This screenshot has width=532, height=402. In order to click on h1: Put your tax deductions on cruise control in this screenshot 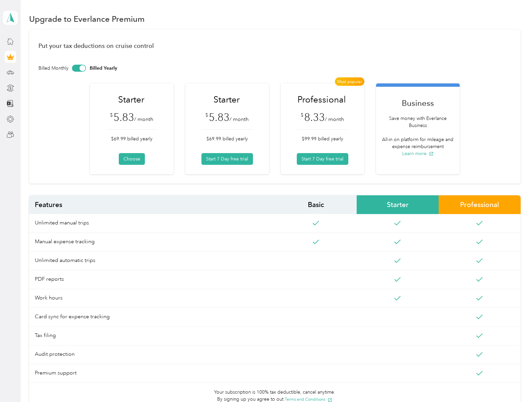, I will do `click(275, 46)`.